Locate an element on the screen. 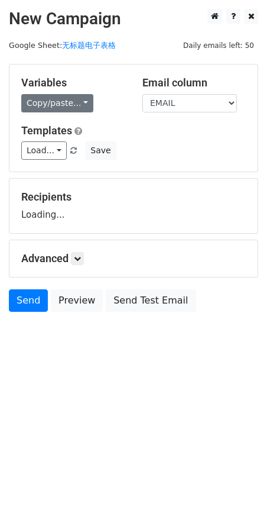  h5: Variables is located at coordinates (73, 83).